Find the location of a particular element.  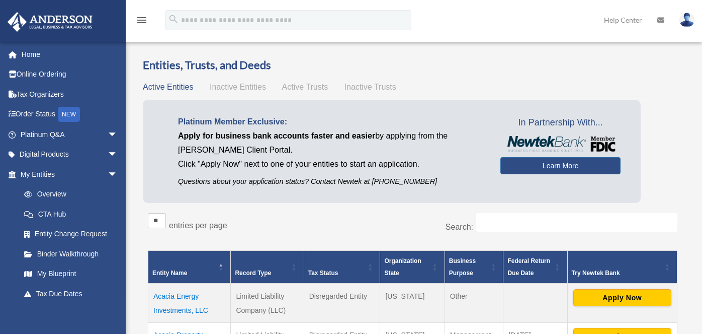

a: menu is located at coordinates (142, 22).